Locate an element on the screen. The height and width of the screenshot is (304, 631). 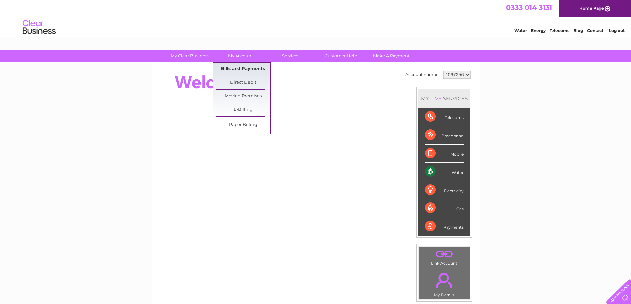
div: Payments is located at coordinates (444, 227).